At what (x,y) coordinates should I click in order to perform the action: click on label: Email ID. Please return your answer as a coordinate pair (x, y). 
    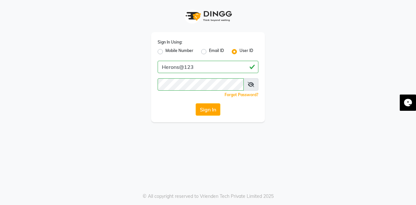
    Looking at the image, I should click on (217, 52).